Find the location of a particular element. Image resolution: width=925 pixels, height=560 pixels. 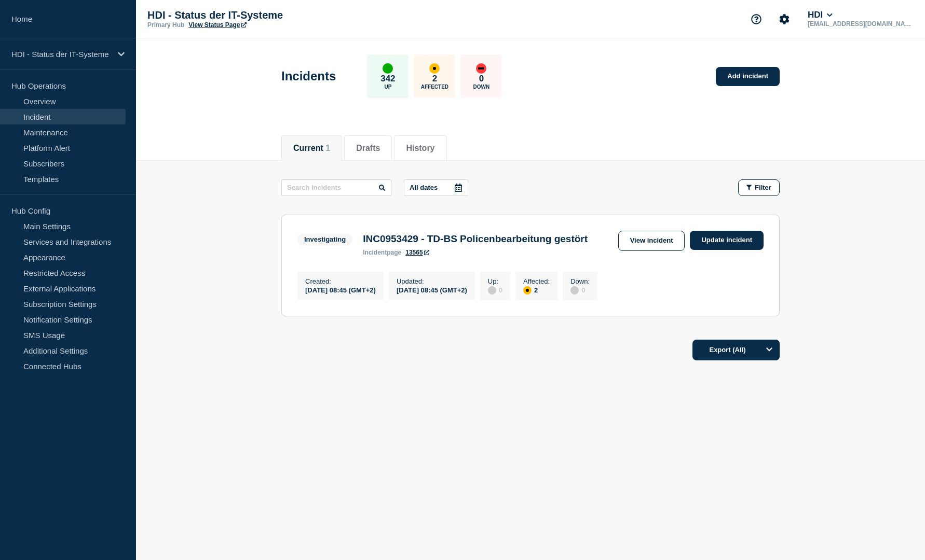

p: 0 is located at coordinates (481, 79).